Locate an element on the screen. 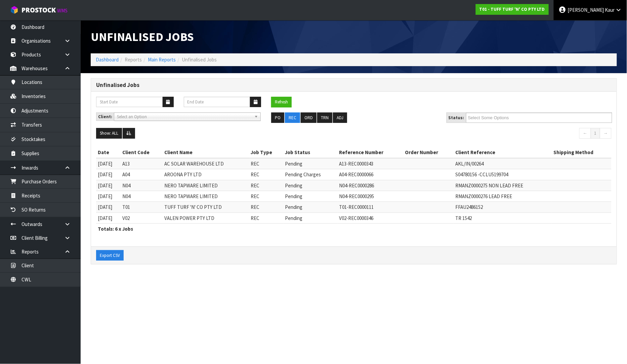 The image size is (627, 364). span: Select an Option is located at coordinates (184, 117).